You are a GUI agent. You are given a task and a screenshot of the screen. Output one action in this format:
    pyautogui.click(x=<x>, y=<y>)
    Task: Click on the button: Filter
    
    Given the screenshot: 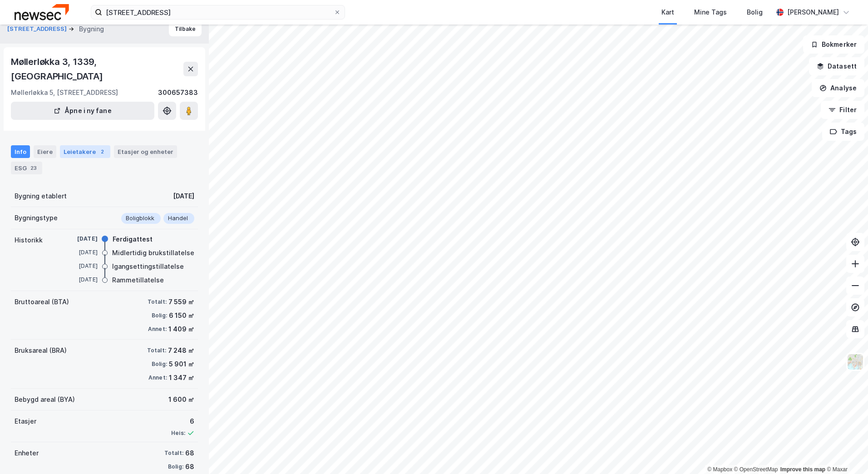 What is the action you would take?
    pyautogui.click(x=843, y=110)
    